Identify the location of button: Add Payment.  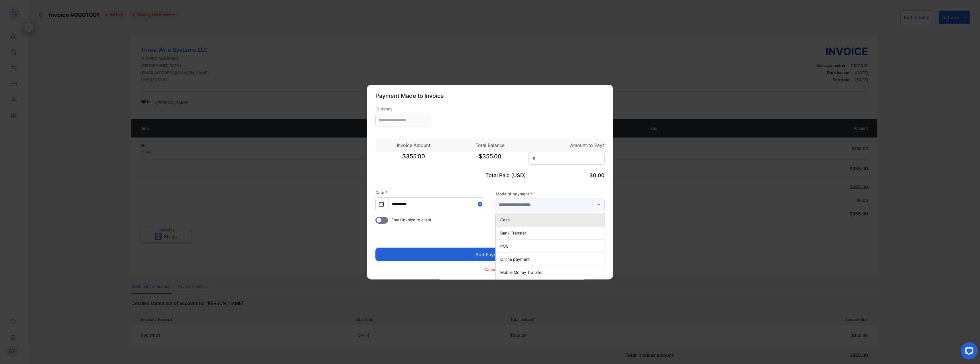
(490, 254).